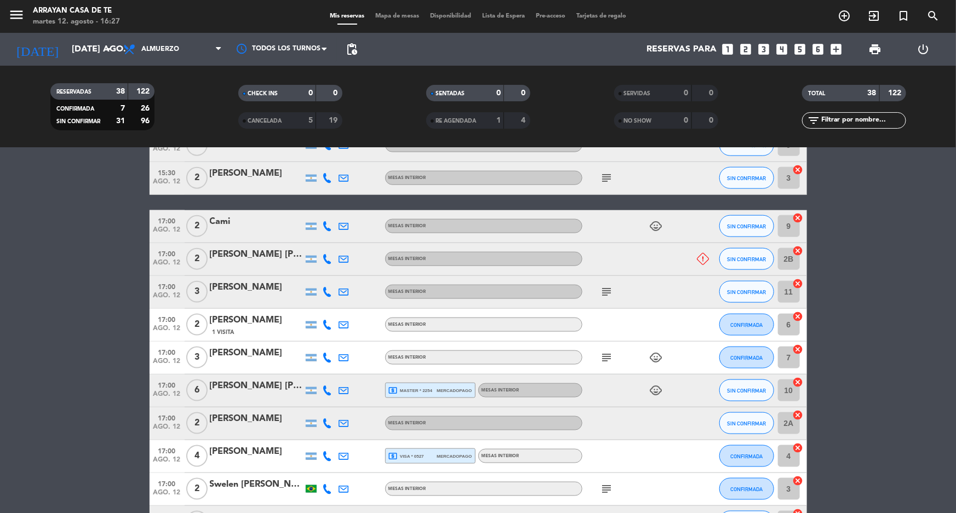  Describe the element at coordinates (895, 93) in the screenshot. I see `strong: 122` at that location.